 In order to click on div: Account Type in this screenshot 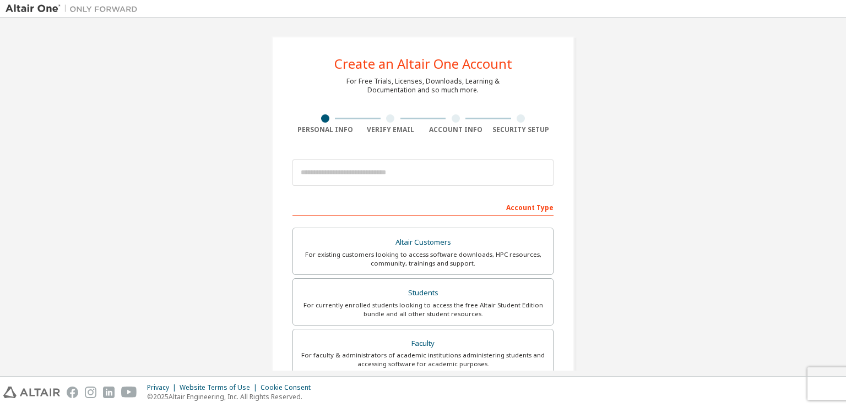, I will do `click(423, 207)`.